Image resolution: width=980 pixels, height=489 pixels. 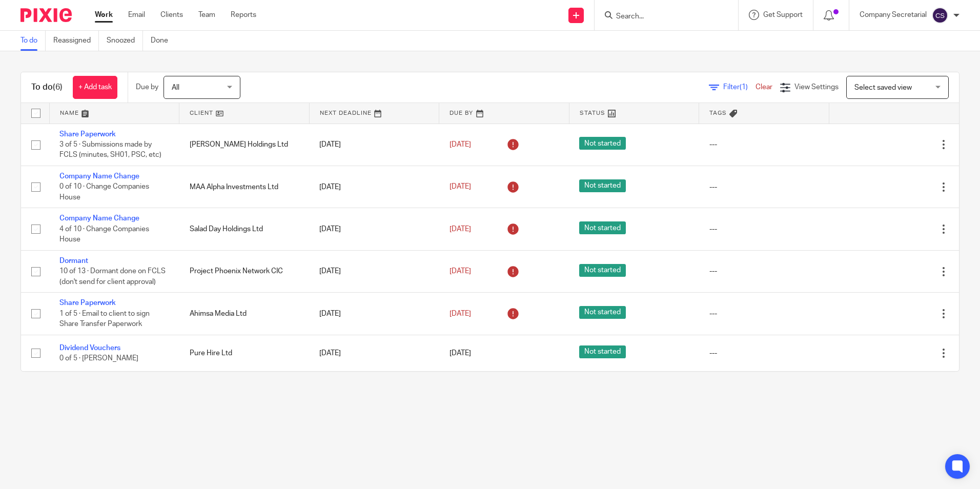 What do you see at coordinates (95, 87) in the screenshot?
I see `a: + Add task` at bounding box center [95, 87].